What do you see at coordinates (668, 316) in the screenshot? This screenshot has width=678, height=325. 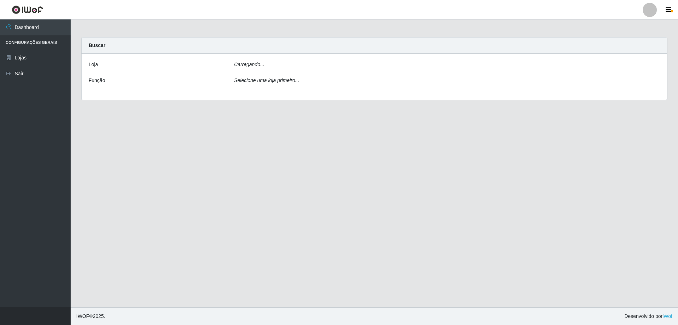 I see `a: iWof` at bounding box center [668, 316].